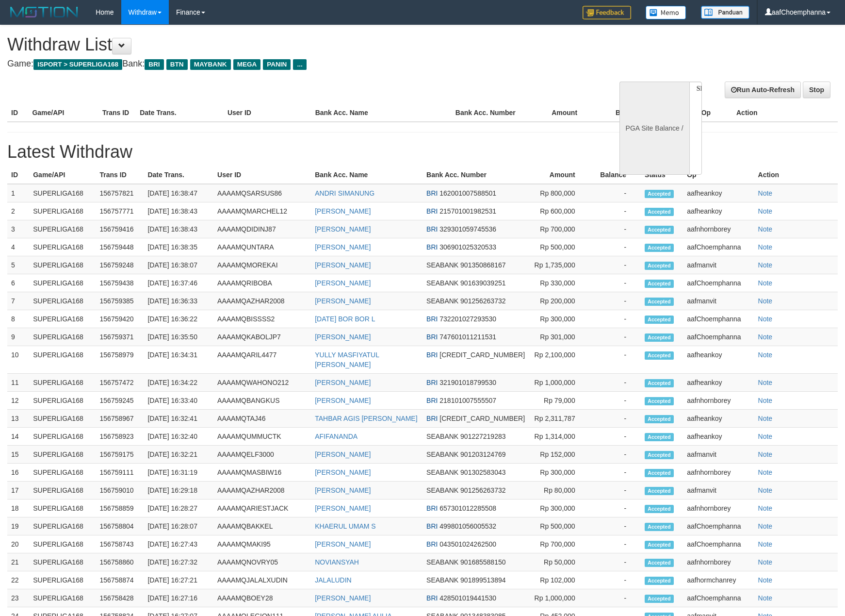 The width and height of the screenshot is (845, 616). What do you see at coordinates (120, 337) in the screenshot?
I see `td: 156759371` at bounding box center [120, 337].